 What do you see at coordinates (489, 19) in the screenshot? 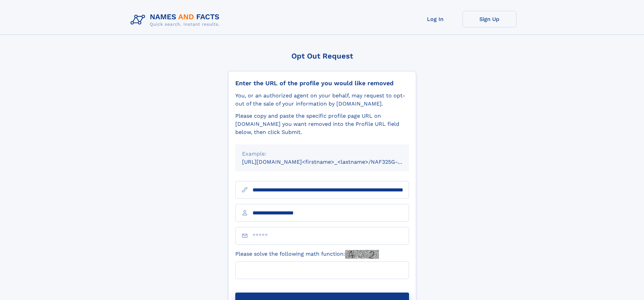
I see `a: Sign Up` at bounding box center [489, 19].